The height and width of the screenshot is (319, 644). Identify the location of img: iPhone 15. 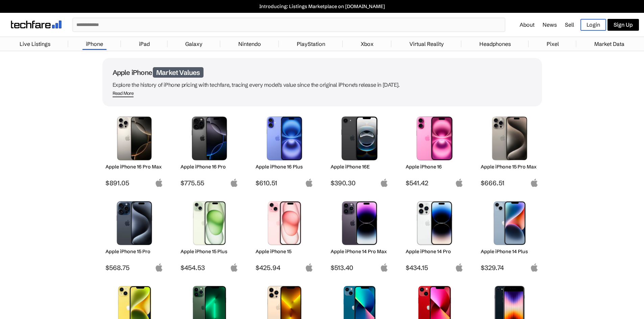
(285, 224).